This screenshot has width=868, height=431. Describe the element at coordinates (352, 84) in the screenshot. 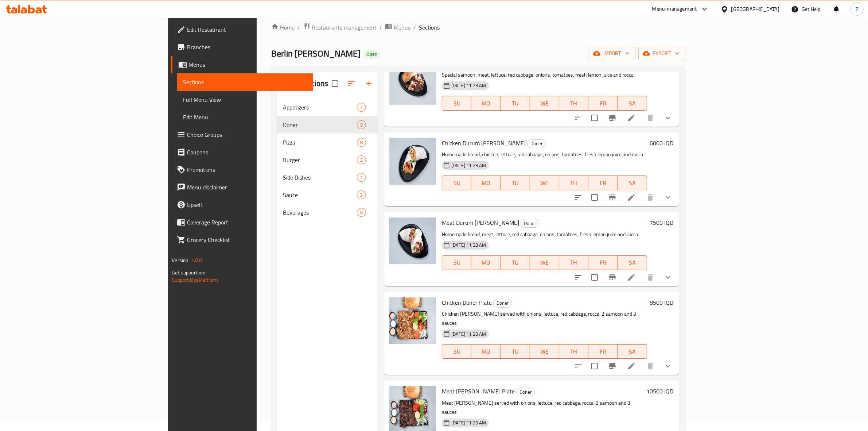

I see `span: Sort sections` at that location.